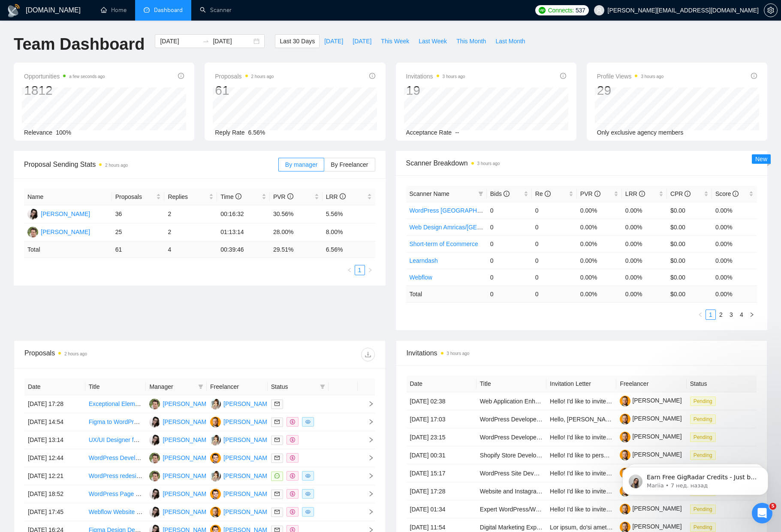 This screenshot has height=532, width=781. Describe the element at coordinates (558, 419) in the screenshot. I see `a: WordPress Developer (Webpage Creation & Maintenance)` at that location.